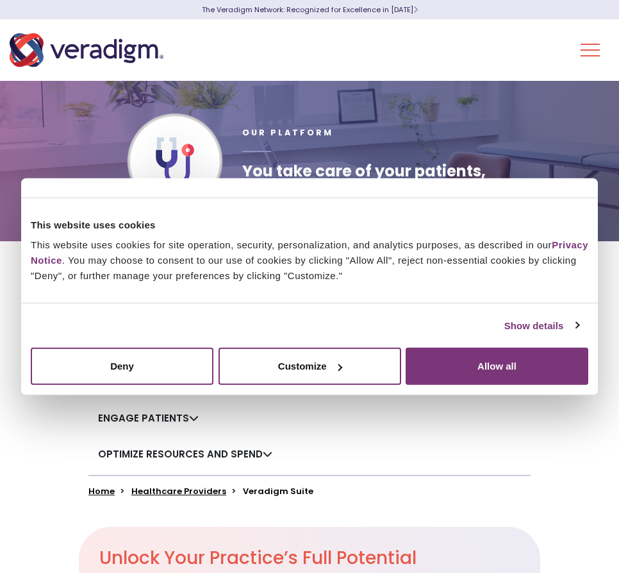 The image size is (619, 573). Describe the element at coordinates (368, 181) in the screenshot. I see `h1: You take care of your patients, we take care of everything else.` at that location.